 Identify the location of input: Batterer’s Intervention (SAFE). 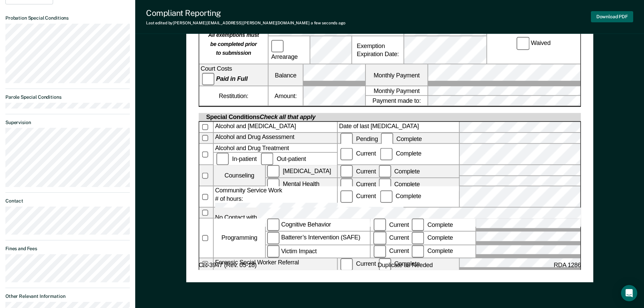
(273, 238).